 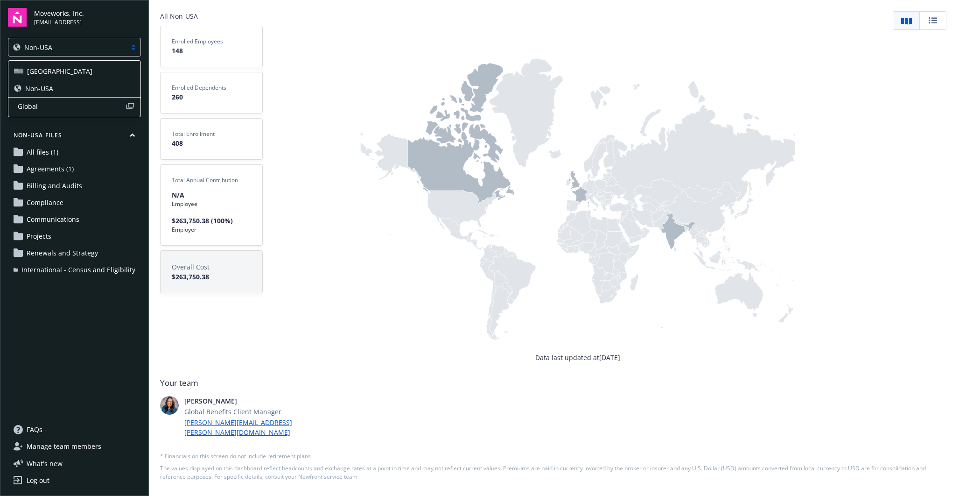 I want to click on span: N/A, so click(x=212, y=195).